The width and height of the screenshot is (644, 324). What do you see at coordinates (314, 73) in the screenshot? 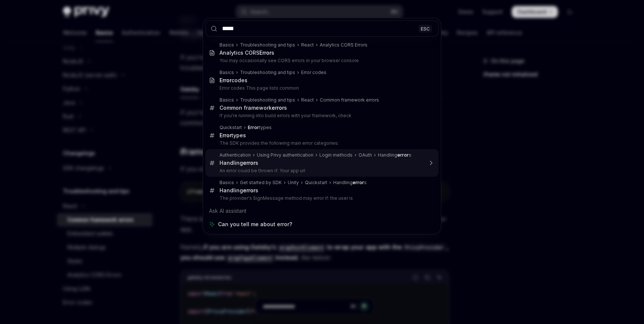
I see `div: Error codes` at bounding box center [314, 73].